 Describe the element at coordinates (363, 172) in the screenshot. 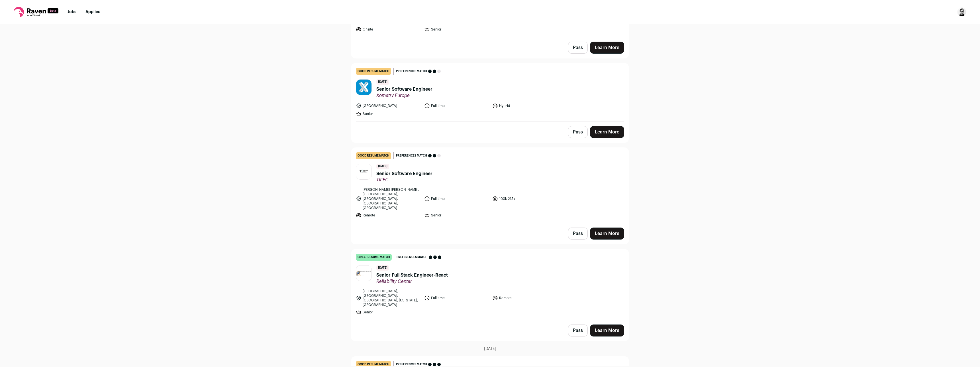

I see `img: 1bed34e9a7ad1f5e209559f65fd51d1a42f3522dafe3eea08c5e904d6a2faa38` at that location.